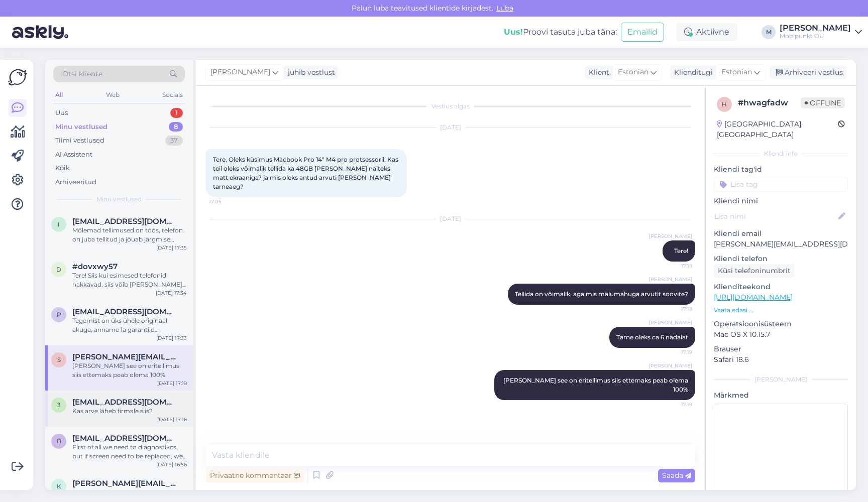  I want to click on div: 37, so click(174, 140).